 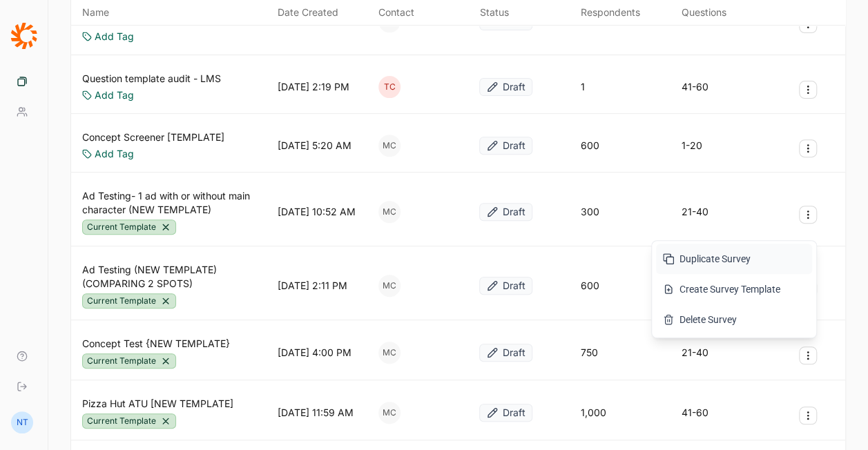 I want to click on div: NT, so click(x=22, y=422).